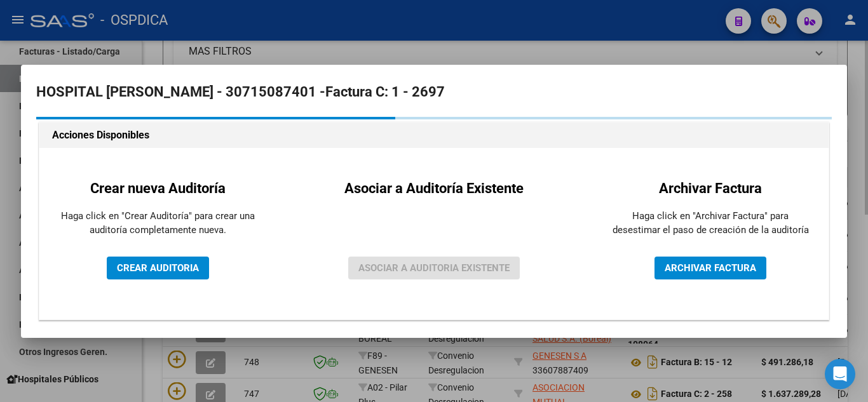 The height and width of the screenshot is (402, 868). I want to click on p: Haga click en "Crear Auditoría" para crear una auditoría completamente nueva., so click(158, 223).